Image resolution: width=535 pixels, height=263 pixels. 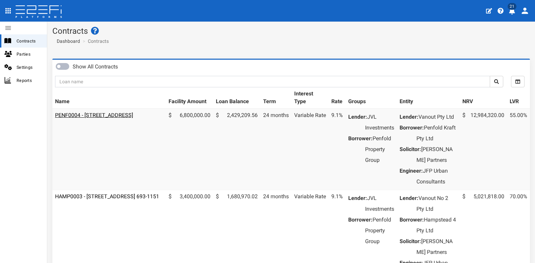 I want to click on input: Loan name, so click(x=273, y=82).